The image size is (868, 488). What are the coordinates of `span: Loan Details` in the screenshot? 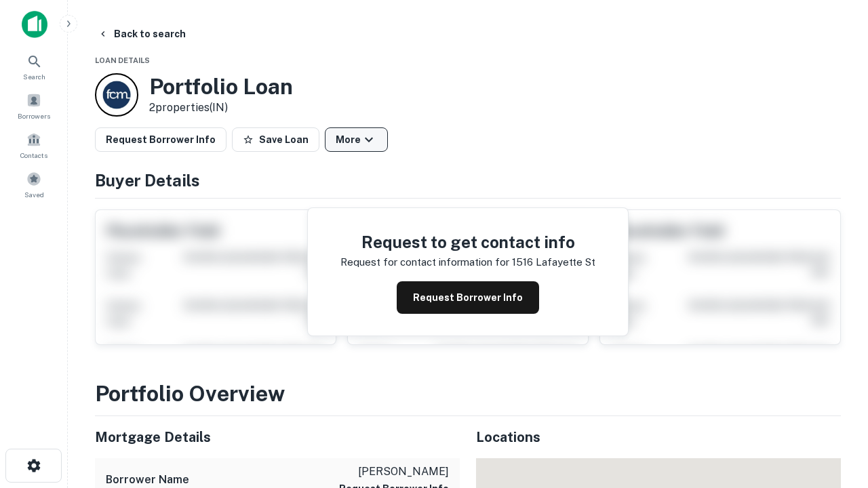 It's located at (122, 60).